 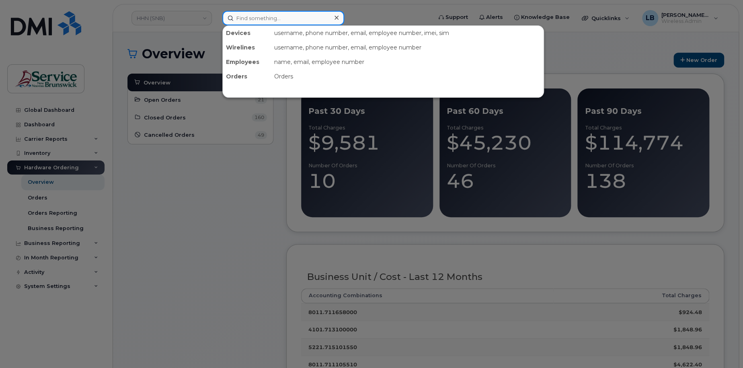 What do you see at coordinates (247, 47) in the screenshot?
I see `div: Wirelines` at bounding box center [247, 47].